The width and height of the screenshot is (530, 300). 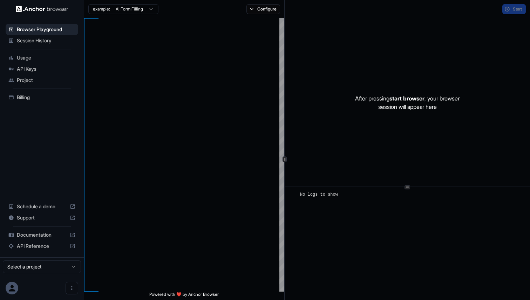 What do you see at coordinates (42, 69) in the screenshot?
I see `div: API Keys` at bounding box center [42, 69].